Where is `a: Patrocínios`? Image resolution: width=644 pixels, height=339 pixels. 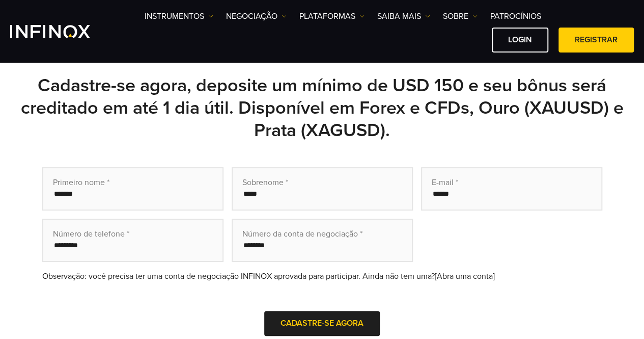 a: Patrocínios is located at coordinates (516, 17).